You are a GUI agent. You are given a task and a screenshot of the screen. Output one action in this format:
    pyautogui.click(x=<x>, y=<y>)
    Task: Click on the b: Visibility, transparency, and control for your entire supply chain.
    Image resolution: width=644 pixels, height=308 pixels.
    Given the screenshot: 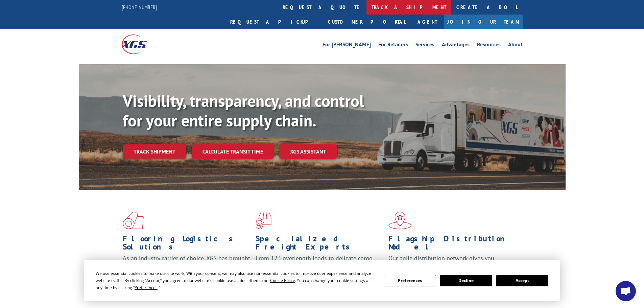 What is the action you would take?
    pyautogui.click(x=243, y=111)
    